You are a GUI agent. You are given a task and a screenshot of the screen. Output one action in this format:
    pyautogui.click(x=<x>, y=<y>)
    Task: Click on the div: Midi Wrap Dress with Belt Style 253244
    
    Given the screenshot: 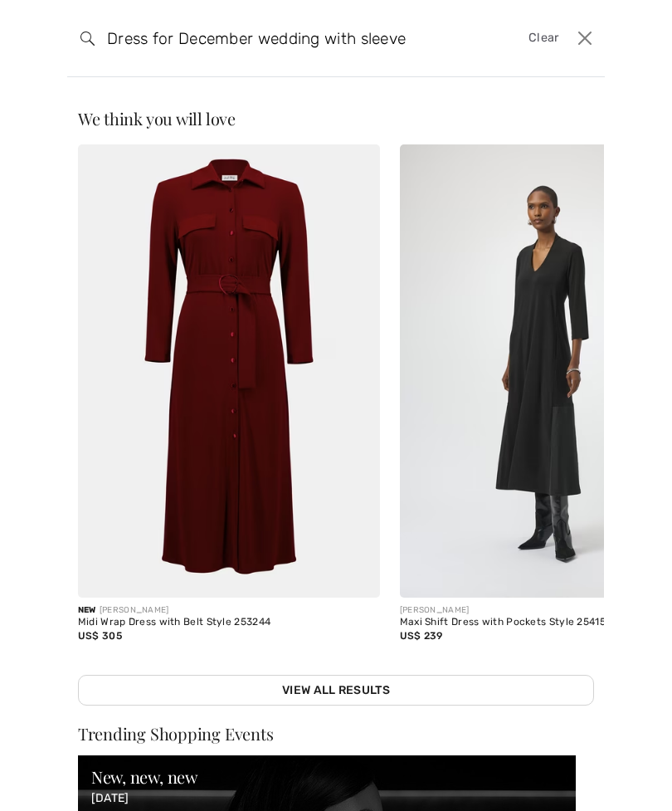 What is the action you would take?
    pyautogui.click(x=229, y=622)
    